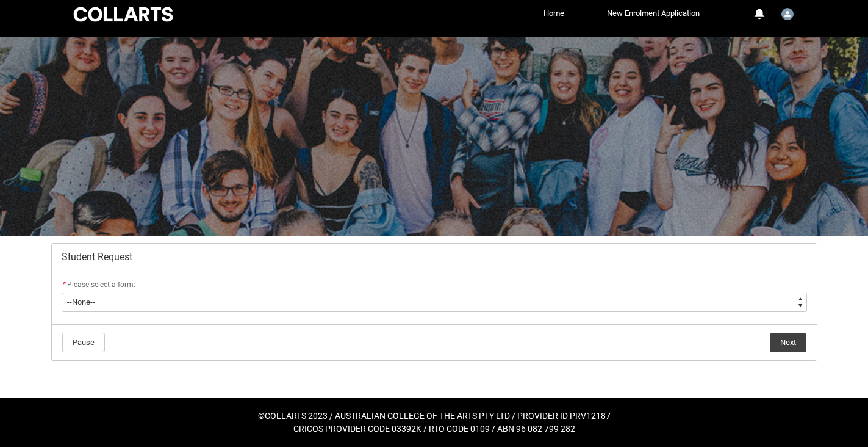 The width and height of the screenshot is (868, 447). What do you see at coordinates (788, 13) in the screenshot?
I see `button: User Profile Student.ldohert.20252865` at bounding box center [788, 13].